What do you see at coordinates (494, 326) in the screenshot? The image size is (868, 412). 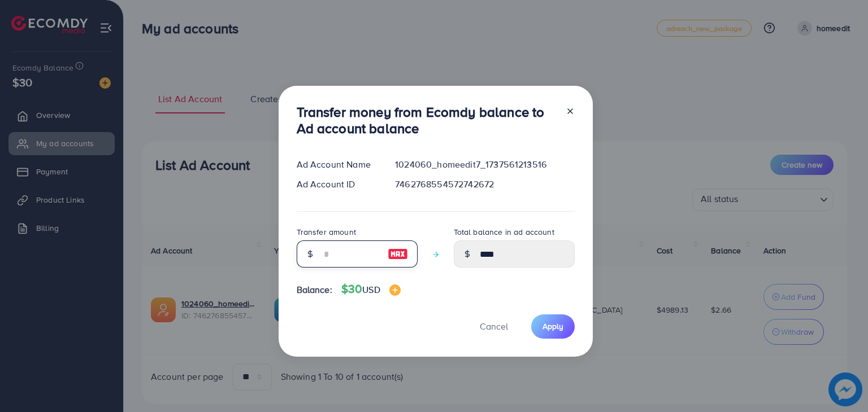 I see `button: Cancel` at bounding box center [494, 326].